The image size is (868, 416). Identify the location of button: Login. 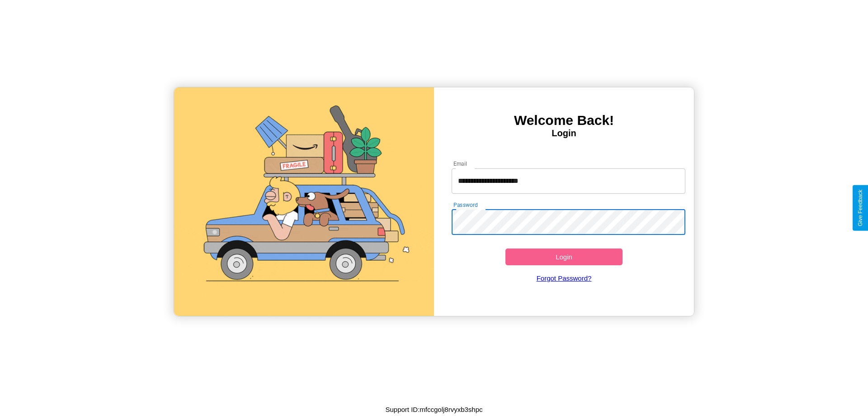
(564, 256).